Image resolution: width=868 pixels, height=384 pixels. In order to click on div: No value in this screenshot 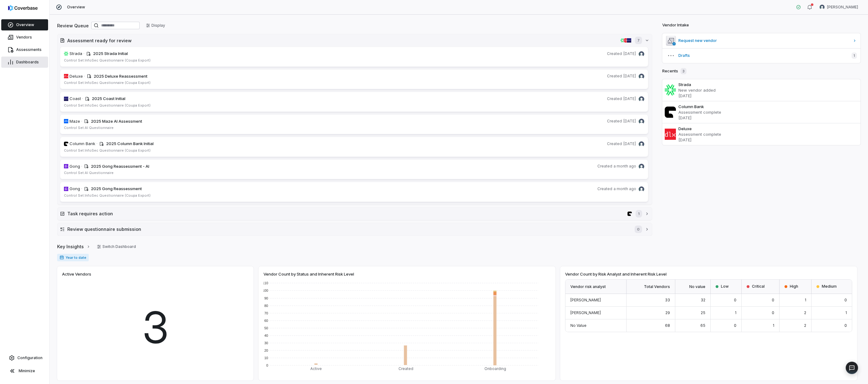, I will do `click(693, 287)`.